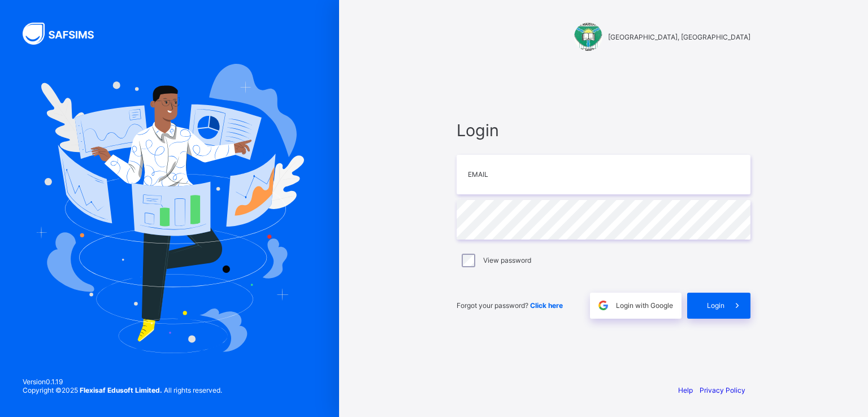  What do you see at coordinates (170, 208) in the screenshot?
I see `img: Hero Image` at bounding box center [170, 208].